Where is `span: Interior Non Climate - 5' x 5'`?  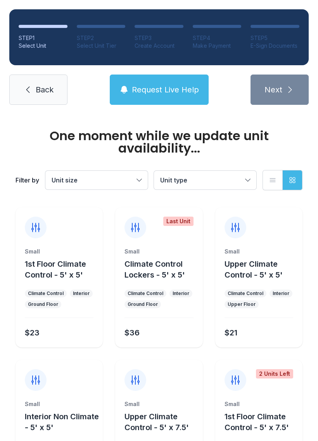 span: Interior Non Climate - 5' x 5' is located at coordinates (62, 422).